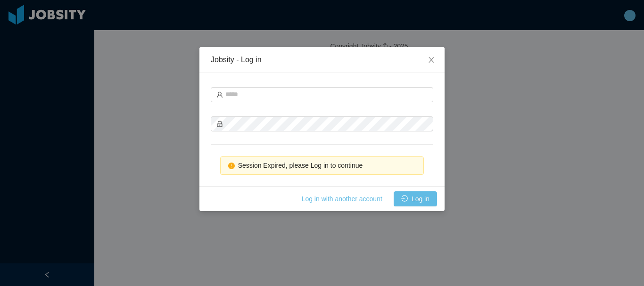  Describe the element at coordinates (220, 124) in the screenshot. I see `i: icon: lock` at that location.